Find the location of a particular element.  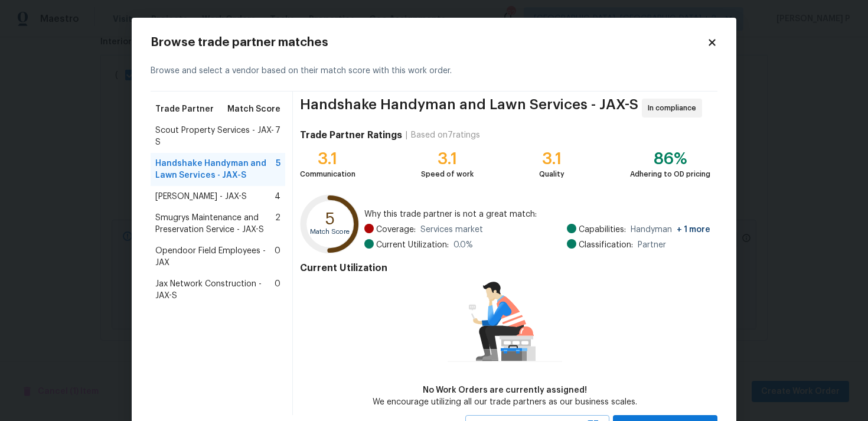

span: 0.0 % is located at coordinates (463, 245).